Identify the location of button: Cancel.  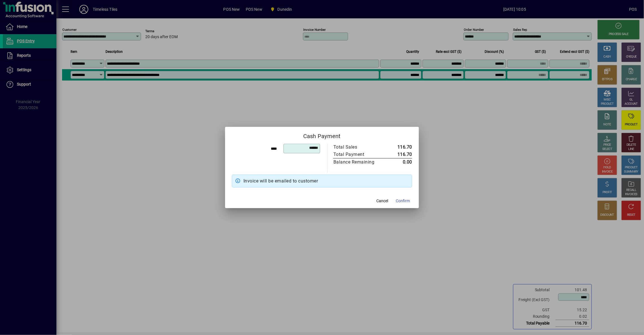
(383, 201).